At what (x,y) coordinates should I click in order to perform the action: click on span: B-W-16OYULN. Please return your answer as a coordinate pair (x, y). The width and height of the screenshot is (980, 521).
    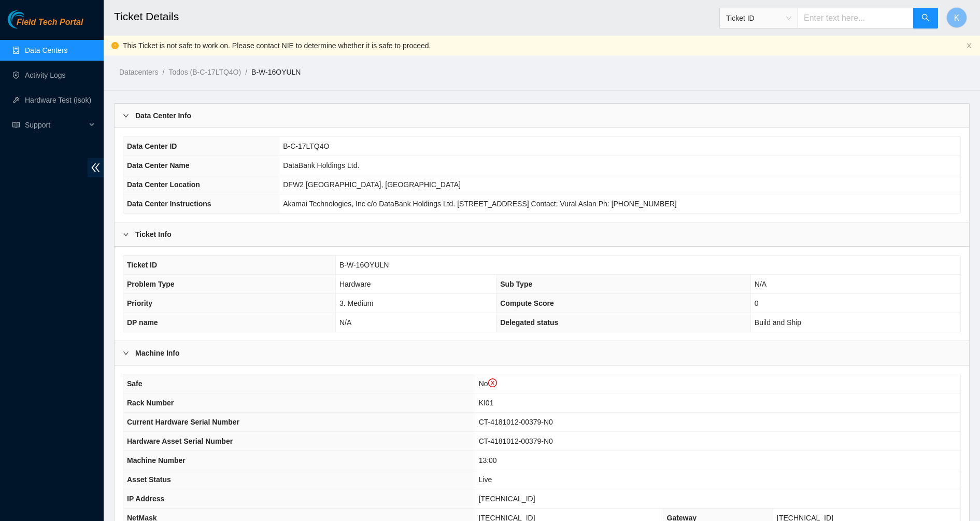
    Looking at the image, I should click on (364, 265).